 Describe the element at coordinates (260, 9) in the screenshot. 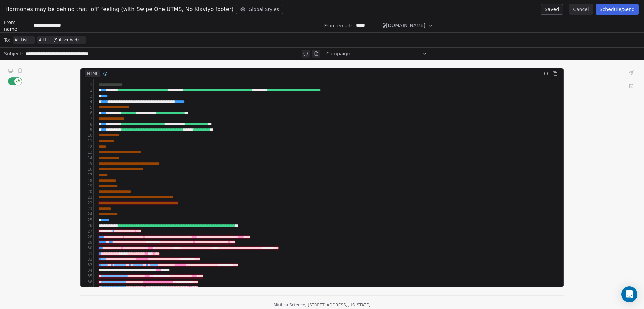

I see `button: Global Styles` at that location.